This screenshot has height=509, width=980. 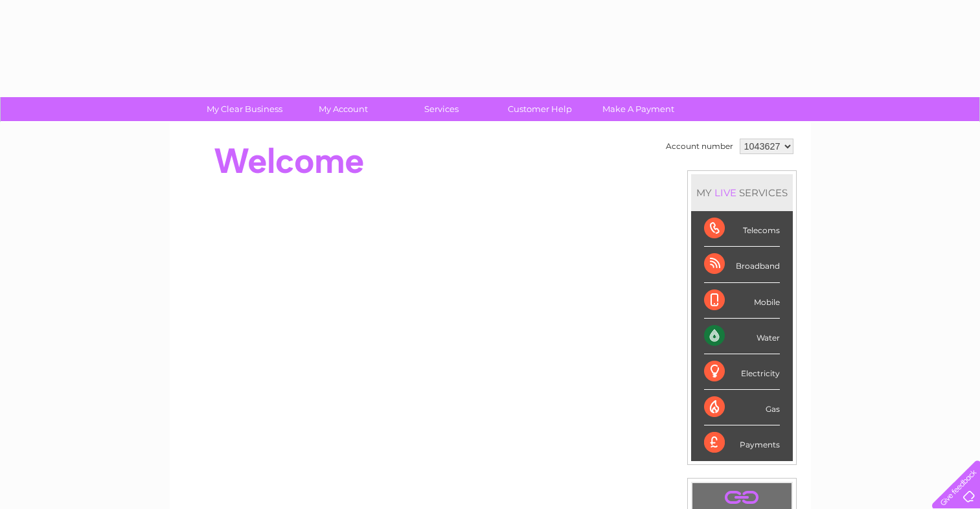 I want to click on a: Services, so click(x=441, y=109).